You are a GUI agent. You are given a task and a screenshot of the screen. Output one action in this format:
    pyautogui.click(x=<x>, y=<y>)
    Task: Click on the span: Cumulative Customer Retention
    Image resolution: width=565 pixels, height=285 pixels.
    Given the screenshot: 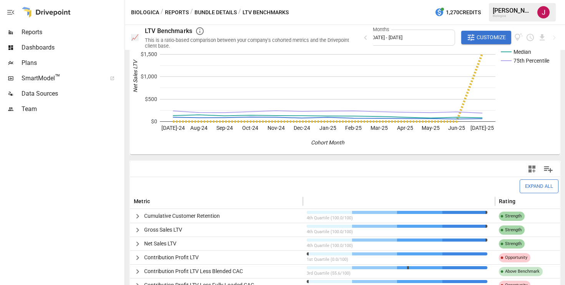 What is the action you would take?
    pyautogui.click(x=182, y=216)
    